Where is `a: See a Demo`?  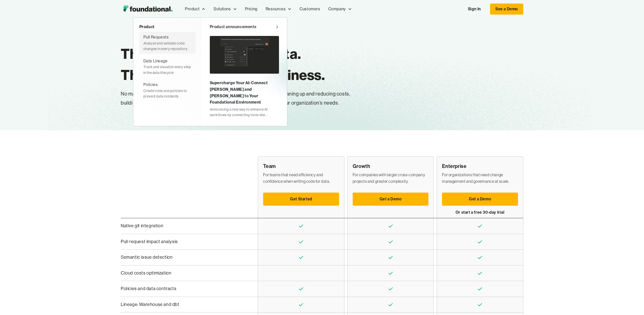 a: See a Demo is located at coordinates (506, 9).